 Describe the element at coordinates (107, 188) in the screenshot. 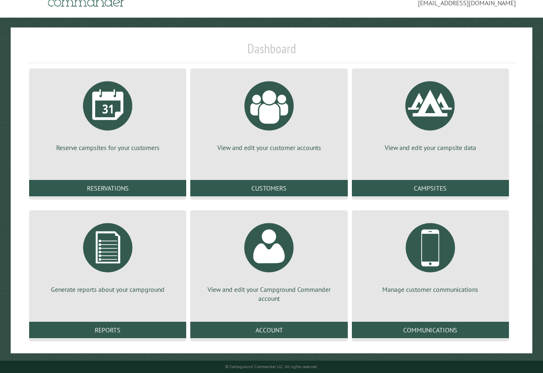

I see `a: Reservations` at that location.